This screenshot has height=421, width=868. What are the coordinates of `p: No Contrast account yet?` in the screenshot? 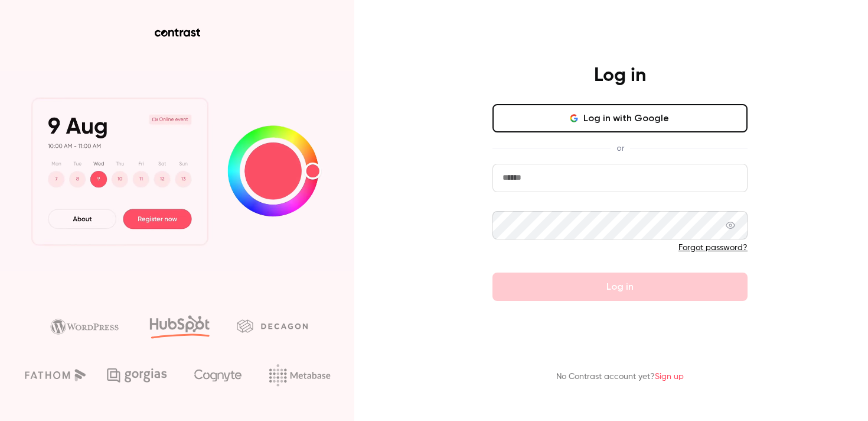 It's located at (620, 376).